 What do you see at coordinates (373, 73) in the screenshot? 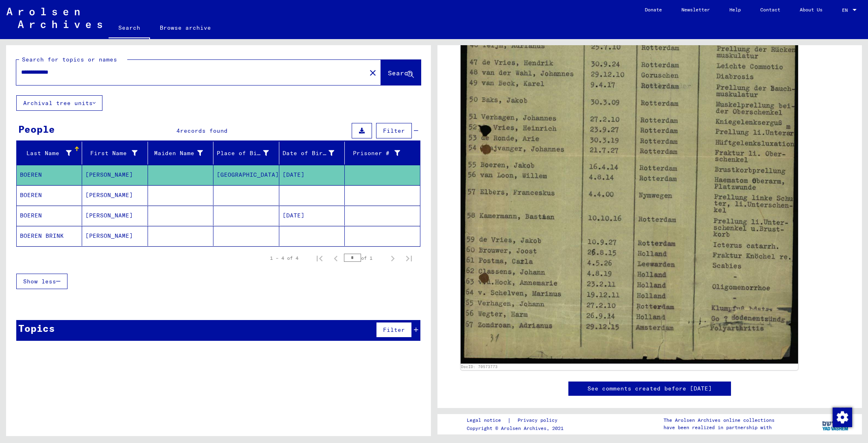
I see `button: Clear` at bounding box center [373, 73].